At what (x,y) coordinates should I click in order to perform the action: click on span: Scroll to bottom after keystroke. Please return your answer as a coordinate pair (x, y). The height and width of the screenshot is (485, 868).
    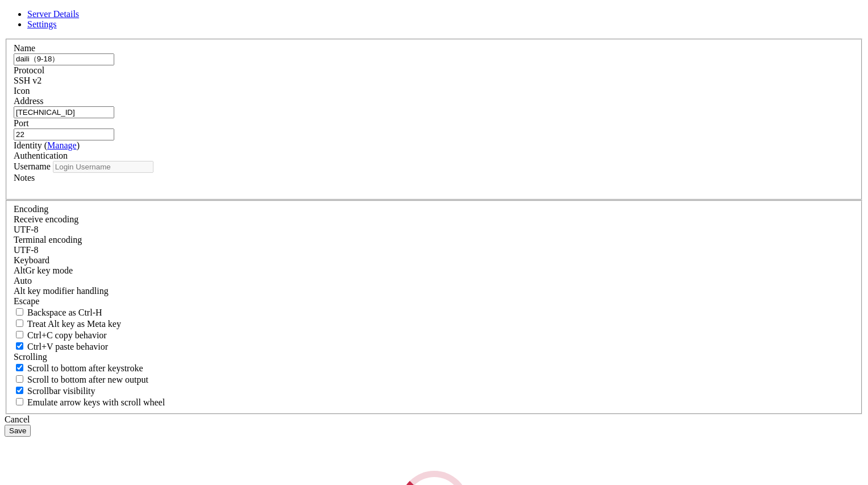
    Looking at the image, I should click on (85, 368).